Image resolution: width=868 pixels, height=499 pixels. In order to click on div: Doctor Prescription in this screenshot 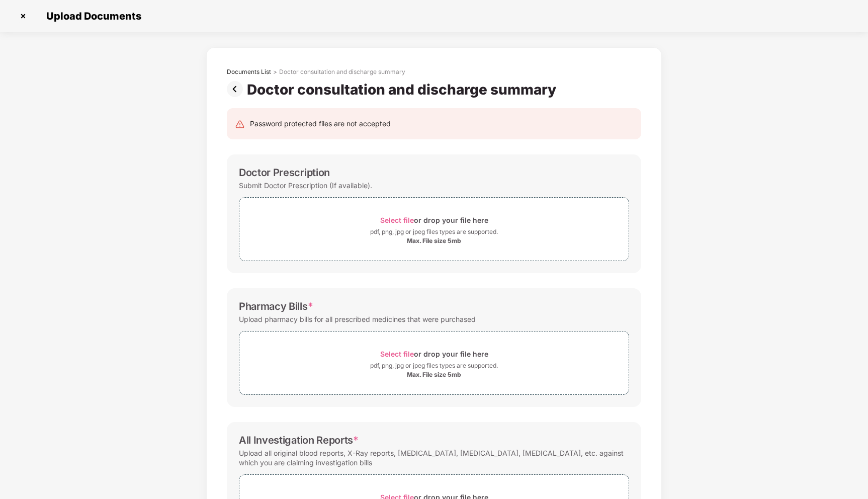, I will do `click(284, 172)`.